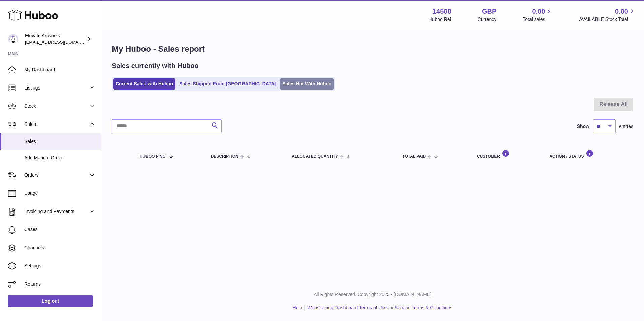 The image size is (644, 321). I want to click on span: Total paid, so click(414, 157).